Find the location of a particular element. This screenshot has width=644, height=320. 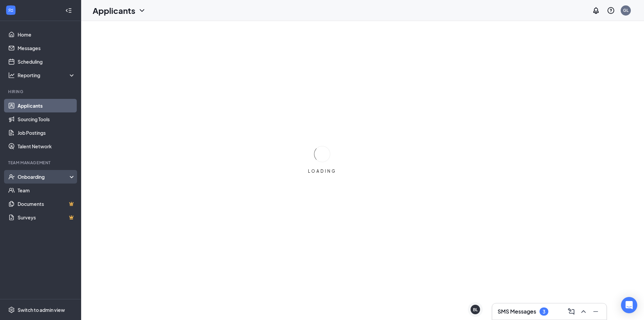

a: Messages is located at coordinates (46, 48).